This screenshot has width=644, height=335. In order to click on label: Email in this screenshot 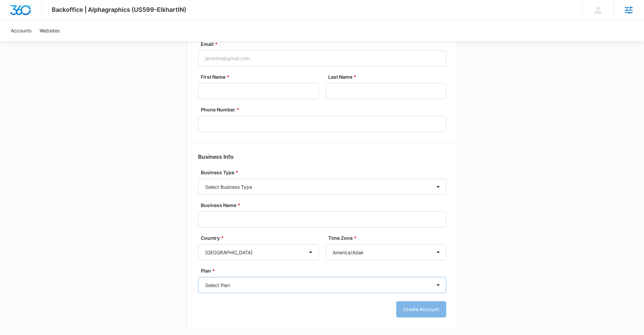, I will do `click(325, 44)`.